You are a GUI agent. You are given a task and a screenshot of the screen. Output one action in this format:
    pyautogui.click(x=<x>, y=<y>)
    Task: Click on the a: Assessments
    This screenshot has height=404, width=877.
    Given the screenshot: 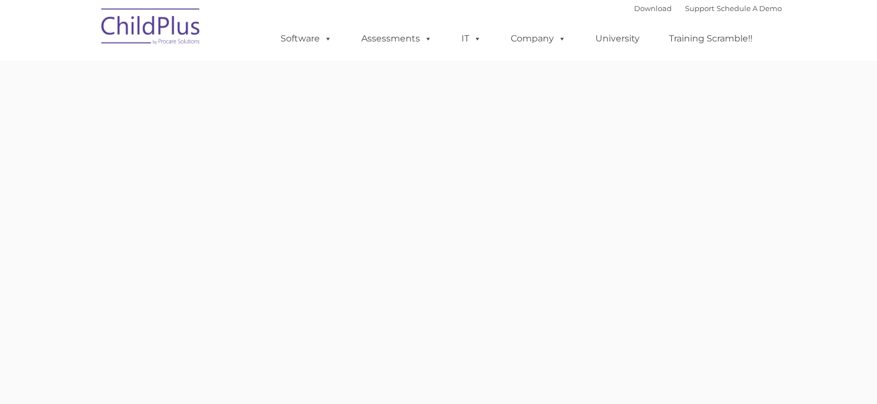 What is the action you would take?
    pyautogui.click(x=397, y=39)
    